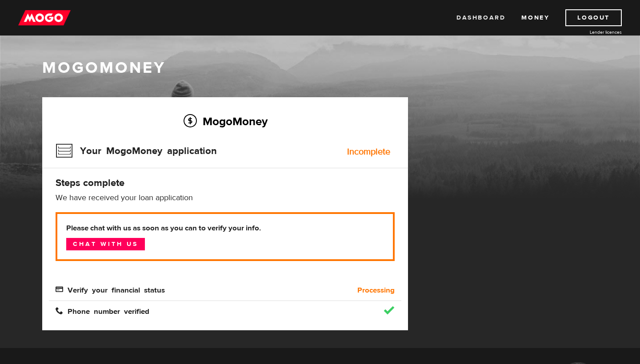 The height and width of the screenshot is (364, 640). What do you see at coordinates (369, 152) in the screenshot?
I see `div: Incomplete` at bounding box center [369, 152].